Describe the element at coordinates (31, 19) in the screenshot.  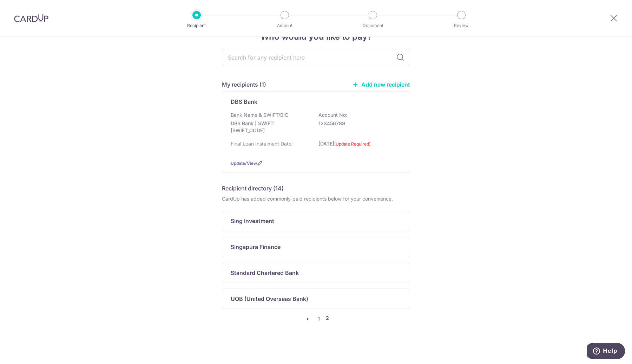
I see `img: CardUp` at that location.